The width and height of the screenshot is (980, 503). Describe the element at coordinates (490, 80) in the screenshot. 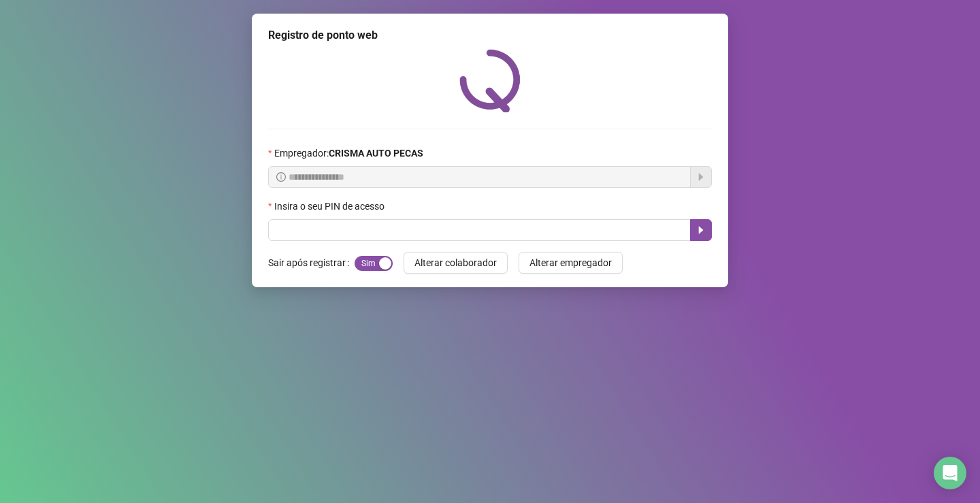

I see `img: QRPoint` at that location.